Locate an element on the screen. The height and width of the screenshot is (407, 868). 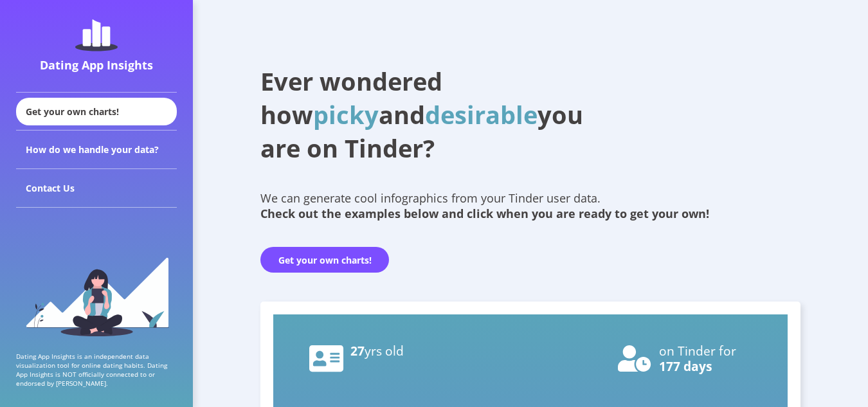
text: 27 is located at coordinates (377, 350).